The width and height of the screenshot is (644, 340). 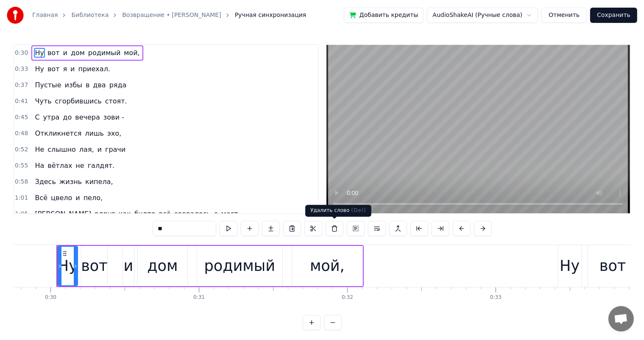 What do you see at coordinates (40, 165) in the screenshot?
I see `span: На` at bounding box center [40, 165].